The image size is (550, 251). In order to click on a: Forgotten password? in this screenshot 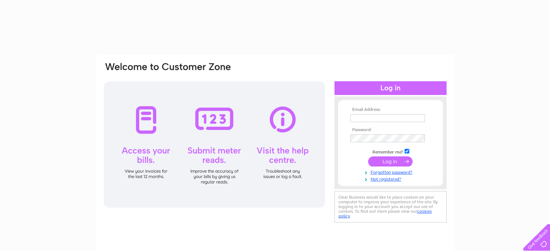, I will do `click(391, 172)`.